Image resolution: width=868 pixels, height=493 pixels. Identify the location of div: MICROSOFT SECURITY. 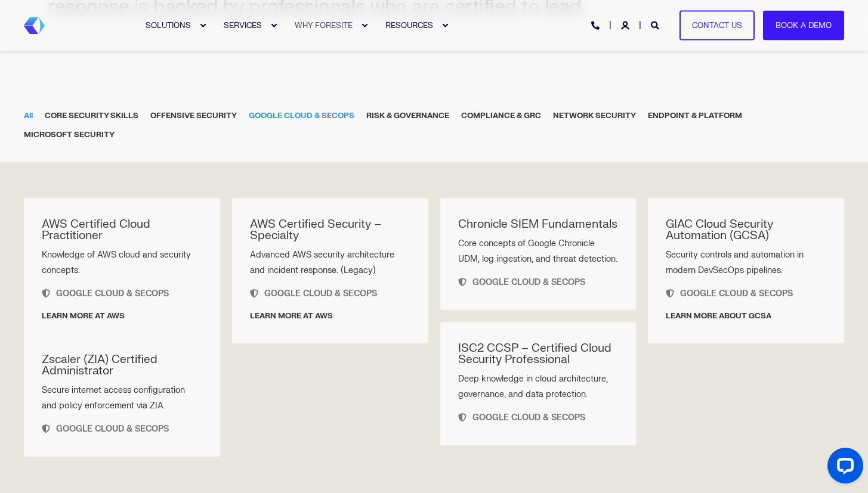
(69, 135).